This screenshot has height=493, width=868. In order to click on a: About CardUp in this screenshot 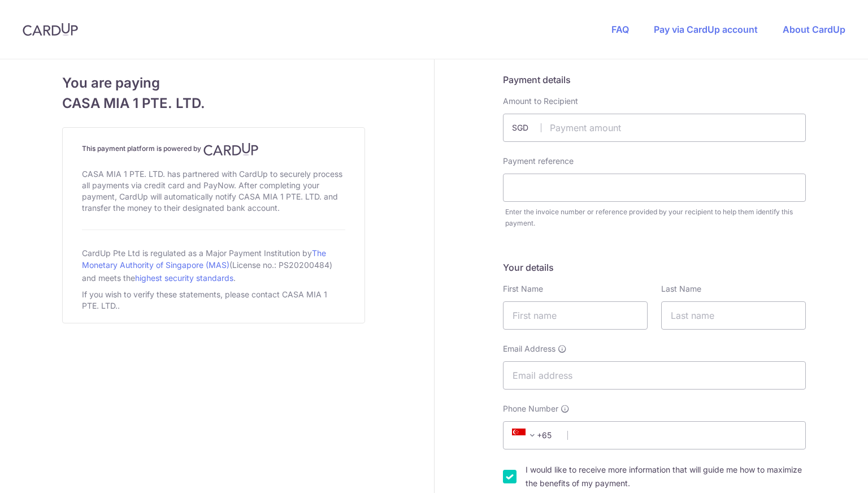, I will do `click(814, 29)`.